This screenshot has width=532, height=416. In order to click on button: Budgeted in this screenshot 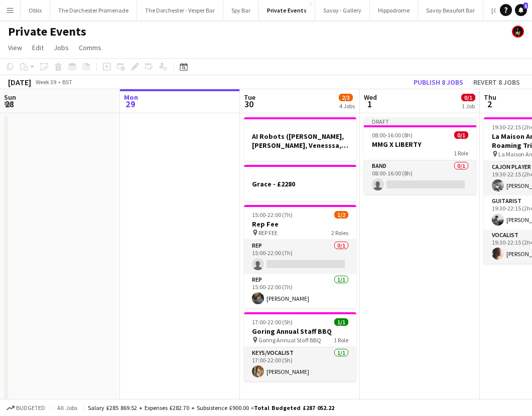, I will do `click(25, 408)`.